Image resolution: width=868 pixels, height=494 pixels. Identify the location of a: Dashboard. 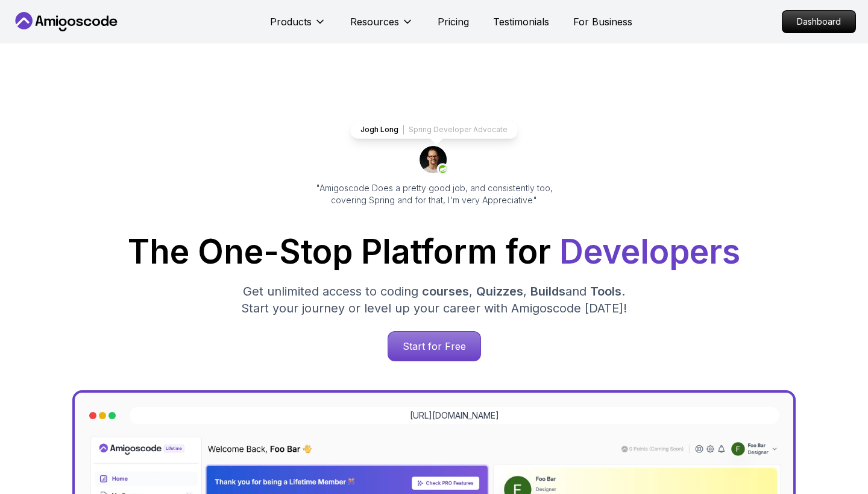
(818, 22).